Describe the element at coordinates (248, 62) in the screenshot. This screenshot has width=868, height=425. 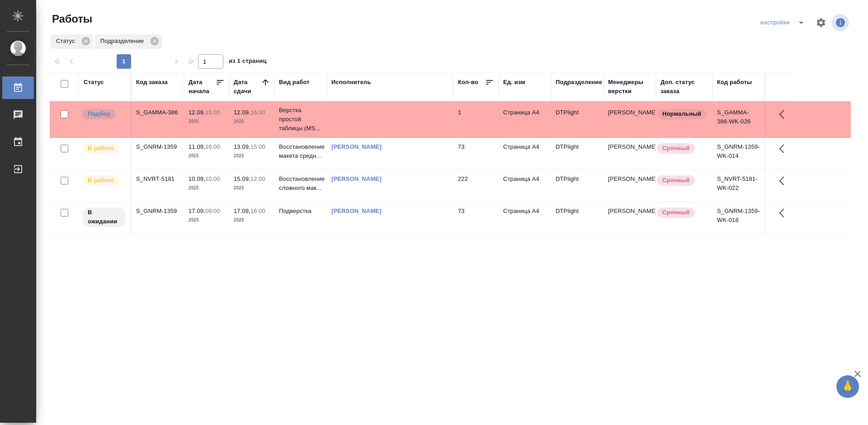
I see `span: из 1 страниц` at that location.